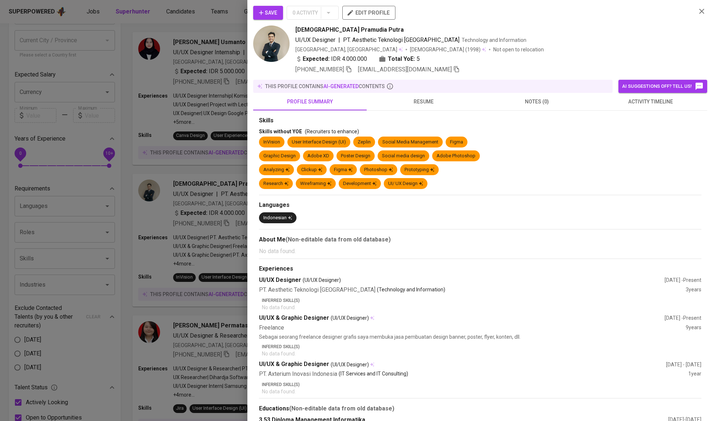 The height and width of the screenshot is (421, 713). I want to click on div: (1998), so click(448, 49).